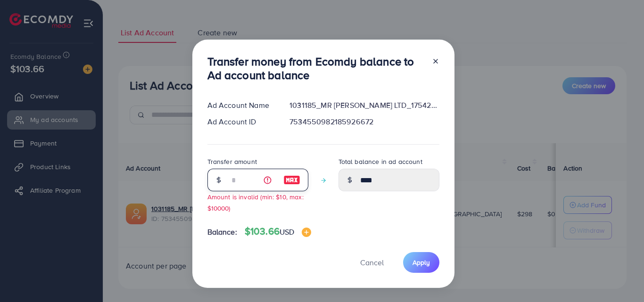 The width and height of the screenshot is (644, 302). Describe the element at coordinates (222, 232) in the screenshot. I see `span: Balance:` at that location.